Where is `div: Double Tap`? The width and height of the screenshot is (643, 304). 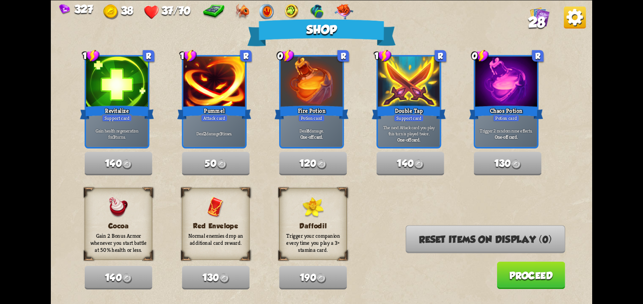 div: Double Tap is located at coordinates (409, 112).